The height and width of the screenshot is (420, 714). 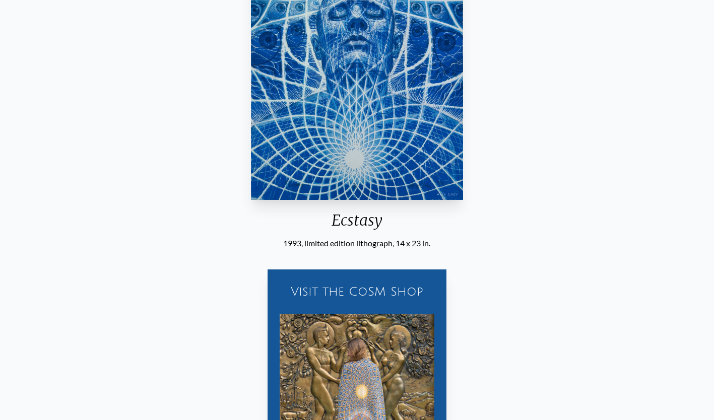 I want to click on div: 1993, limited edition lithograph, 14 x 23 in., so click(x=357, y=243).